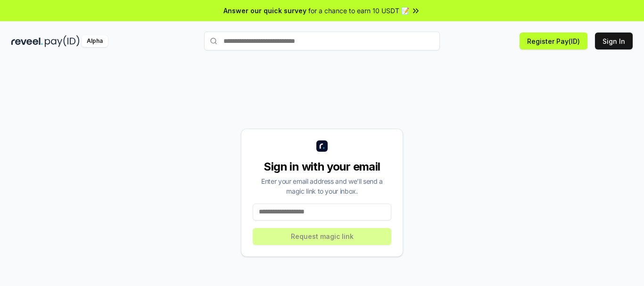 The height and width of the screenshot is (286, 644). What do you see at coordinates (265, 11) in the screenshot?
I see `span: Answer our quick survey` at bounding box center [265, 11].